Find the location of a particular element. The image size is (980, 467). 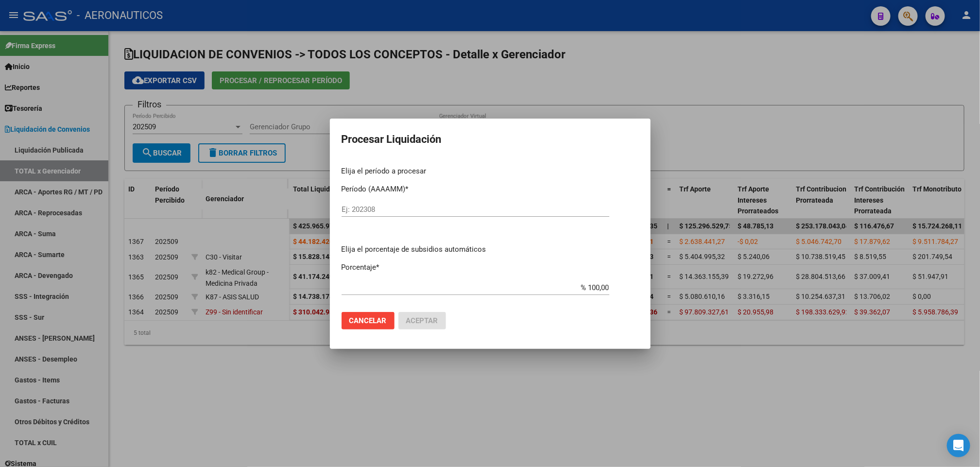

button: Aceptar is located at coordinates (422, 321).